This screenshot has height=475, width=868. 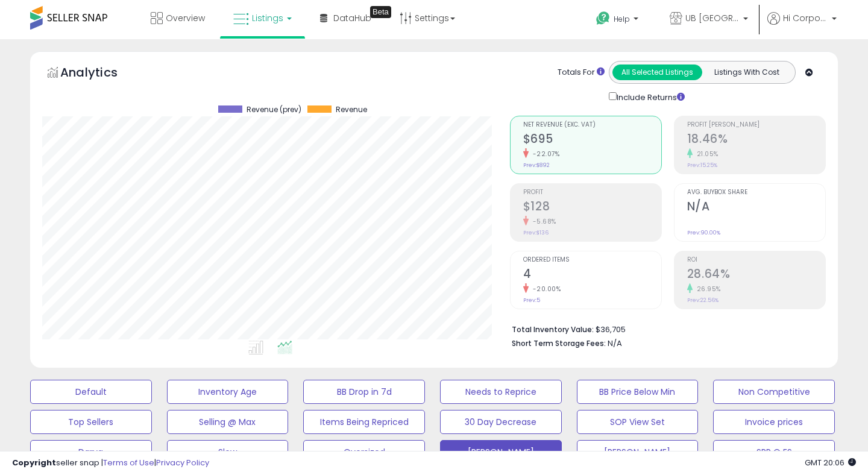 I want to click on button: Non Competitive, so click(x=774, y=392).